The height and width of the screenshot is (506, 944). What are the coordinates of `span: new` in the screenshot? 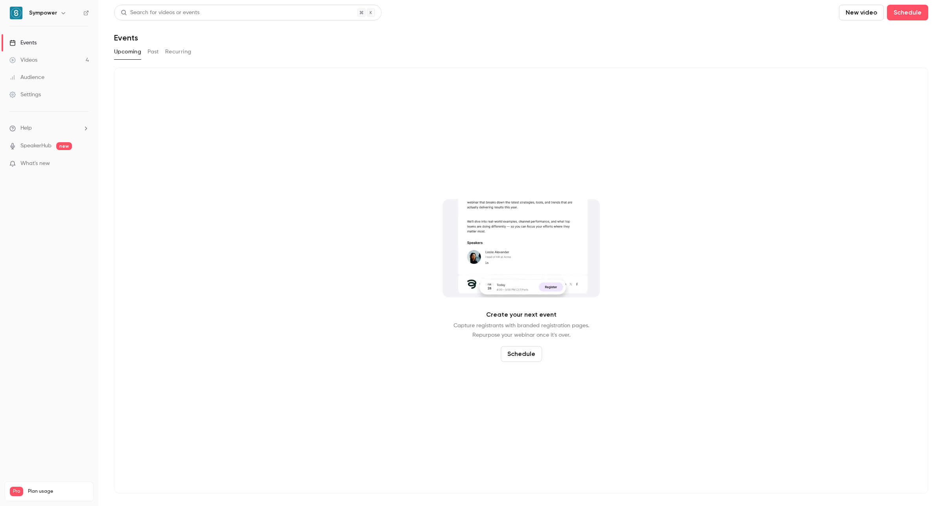 It's located at (64, 146).